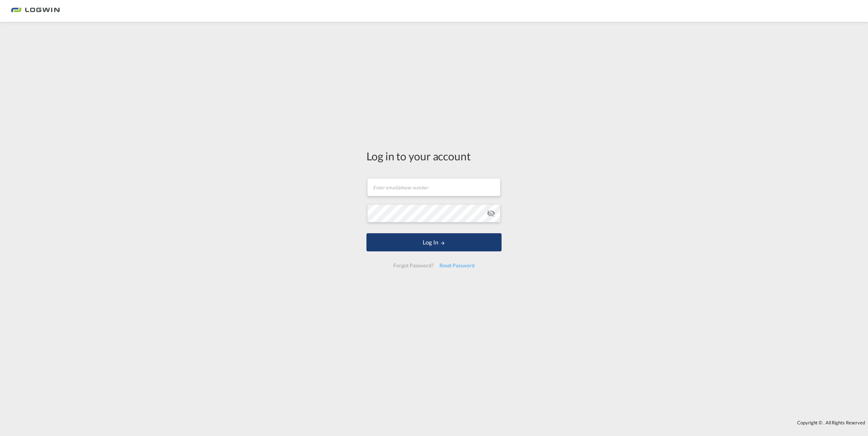  What do you see at coordinates (434, 187) in the screenshot?
I see `input: Enter email/phone number` at bounding box center [434, 187].